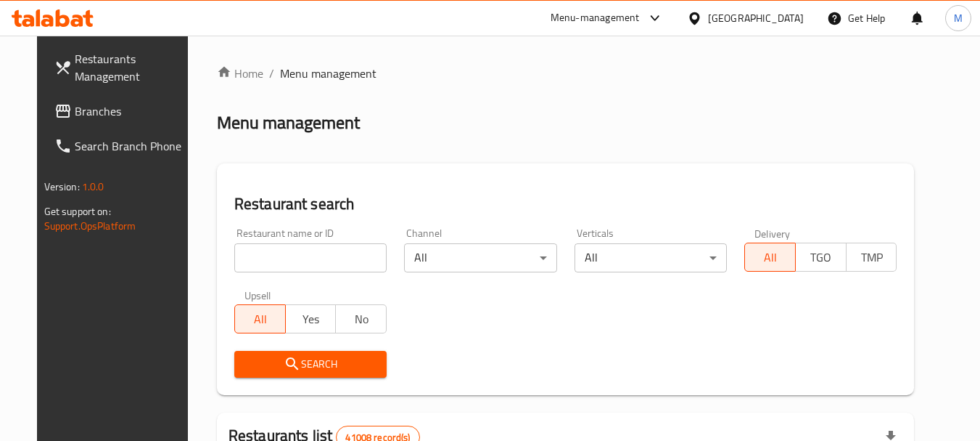  What do you see at coordinates (122, 111) in the screenshot?
I see `a: Branches` at bounding box center [122, 111].